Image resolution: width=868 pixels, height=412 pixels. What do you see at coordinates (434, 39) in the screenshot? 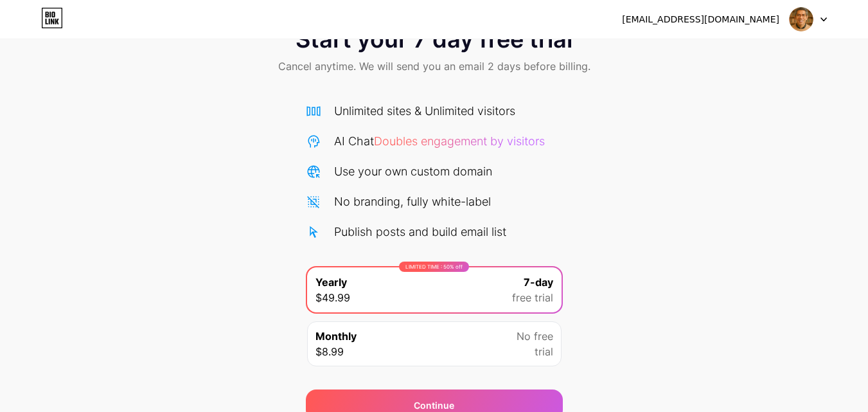
I see `span: Start your 7 day free trial` at bounding box center [434, 39].